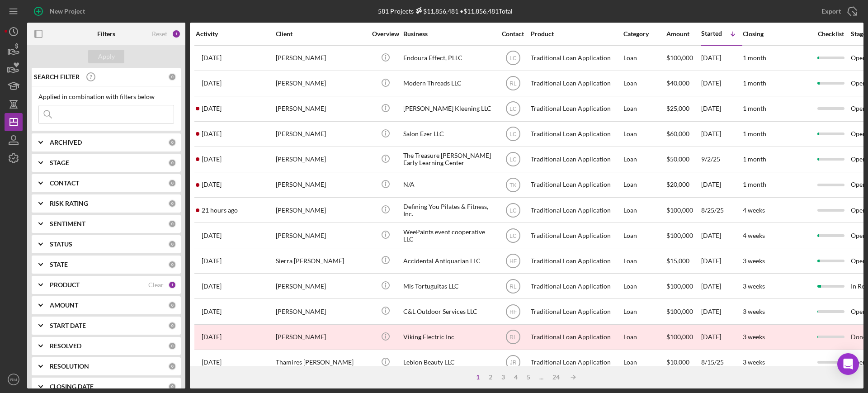 Image resolution: width=868 pixels, height=393 pixels. Describe the element at coordinates (220, 210) in the screenshot. I see `time: 2025-09-09 19:09` at that location.